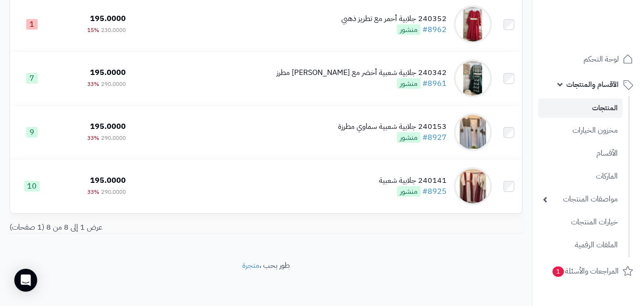 This screenshot has width=644, height=306. What do you see at coordinates (32, 132) in the screenshot?
I see `span: 9` at bounding box center [32, 132].